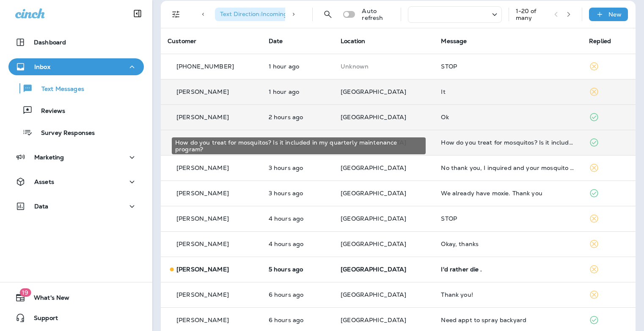 This screenshot has width=644, height=331. What do you see at coordinates (44, 182) in the screenshot?
I see `p: Assets` at bounding box center [44, 182].